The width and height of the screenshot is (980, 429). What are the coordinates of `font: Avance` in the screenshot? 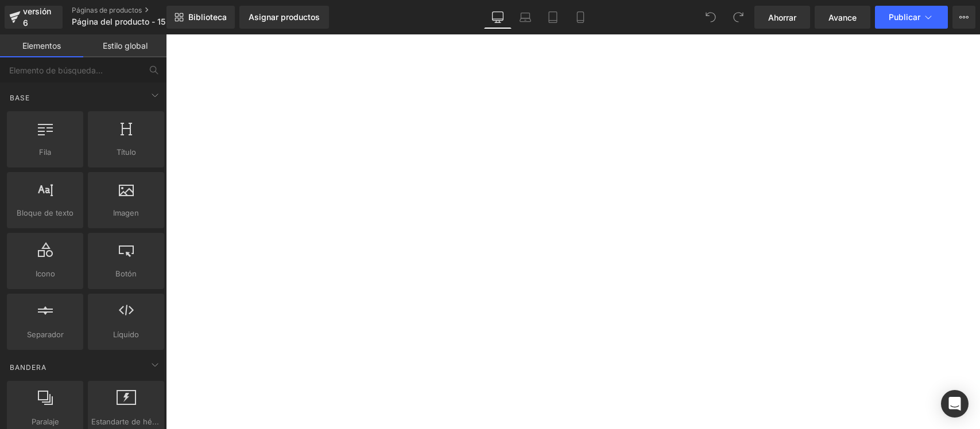 It's located at (842, 17).